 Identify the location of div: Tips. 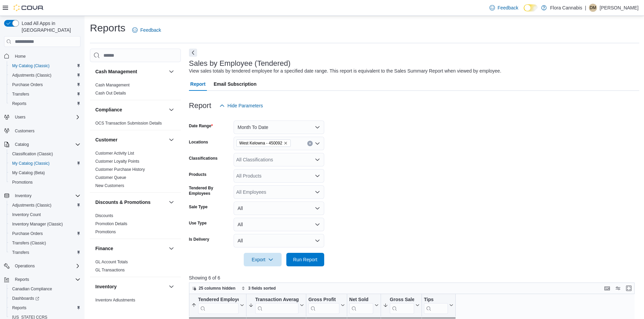
(435, 300).